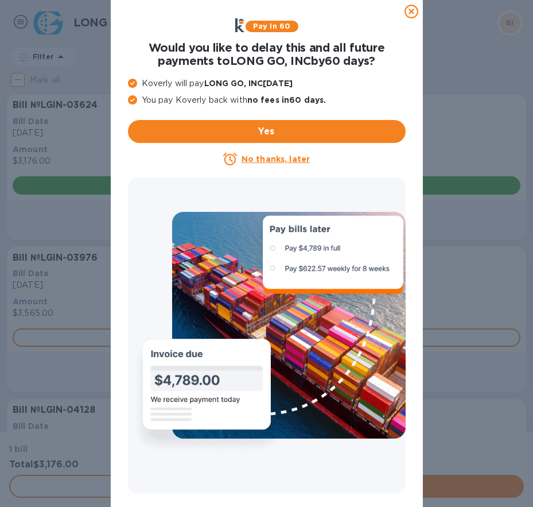  What do you see at coordinates (267, 100) in the screenshot?
I see `p: You pay Koverly back with` at bounding box center [267, 100].